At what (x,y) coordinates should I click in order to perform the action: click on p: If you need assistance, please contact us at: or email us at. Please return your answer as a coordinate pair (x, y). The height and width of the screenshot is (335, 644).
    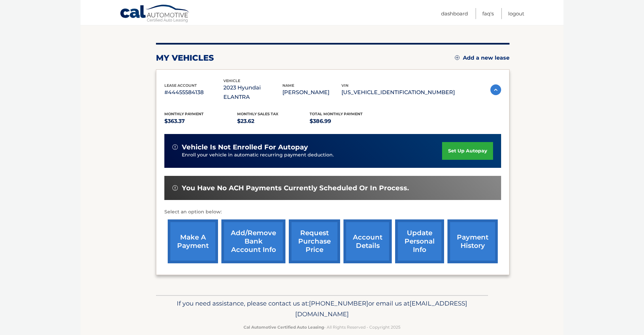
    Looking at the image, I should click on (322, 309).